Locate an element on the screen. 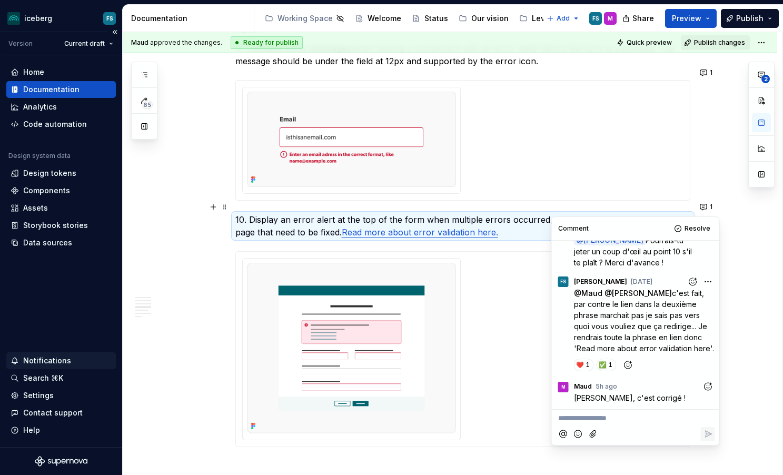  a: Level 01 is located at coordinates (540, 18).